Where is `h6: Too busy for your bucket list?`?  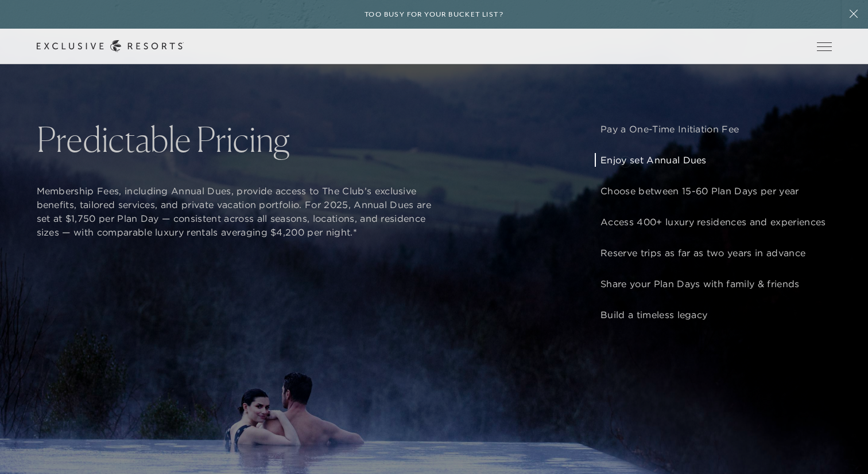
h6: Too busy for your bucket list? is located at coordinates (434, 14).